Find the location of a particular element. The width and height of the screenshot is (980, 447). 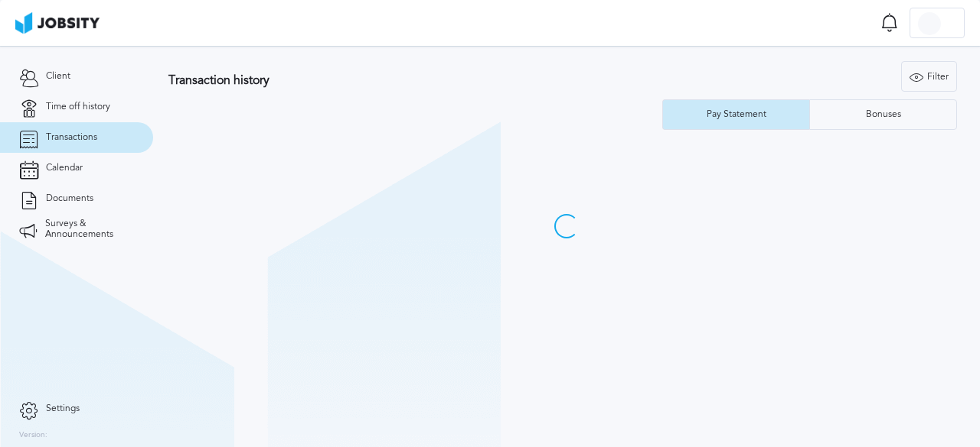

span: Settings is located at coordinates (63, 409).